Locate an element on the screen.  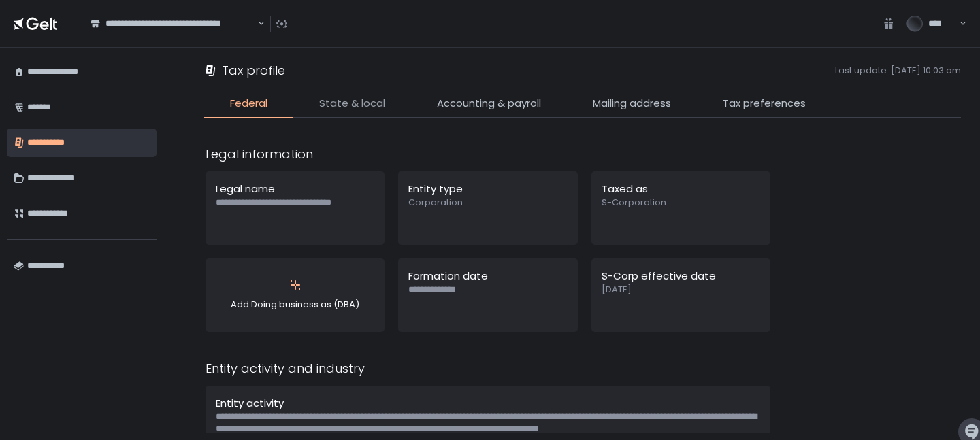
span: Formation date is located at coordinates (448, 275).